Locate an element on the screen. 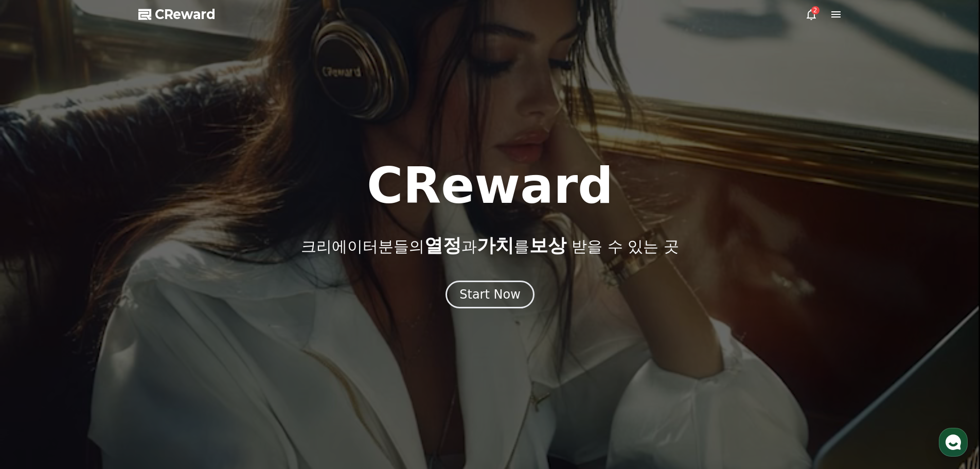 This screenshot has width=980, height=469. span: 열정 is located at coordinates (443, 245).